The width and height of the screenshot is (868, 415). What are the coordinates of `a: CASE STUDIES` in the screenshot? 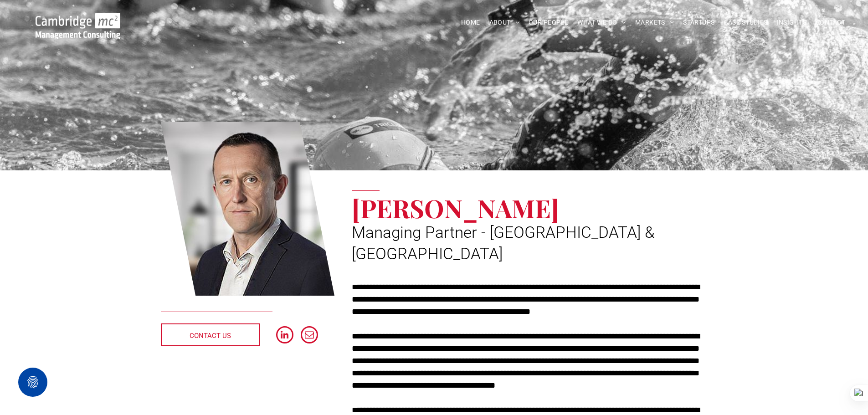 It's located at (746, 22).